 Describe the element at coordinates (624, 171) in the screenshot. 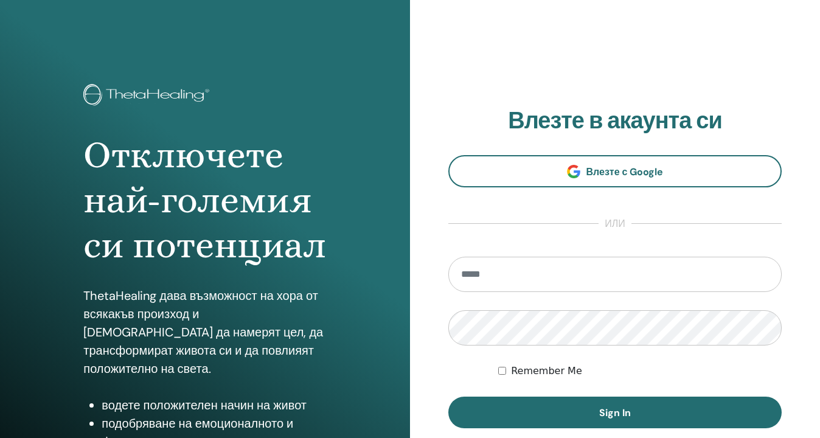

I see `span: Влезте с Google` at that location.